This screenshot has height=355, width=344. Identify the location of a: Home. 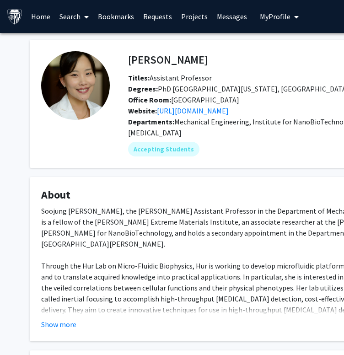
(41, 16).